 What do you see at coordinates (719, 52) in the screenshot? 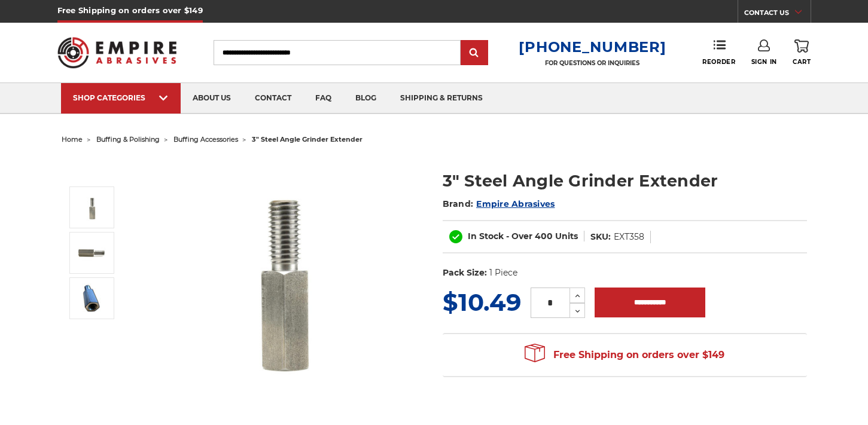
I see `a: Reorder` at bounding box center [719, 52].